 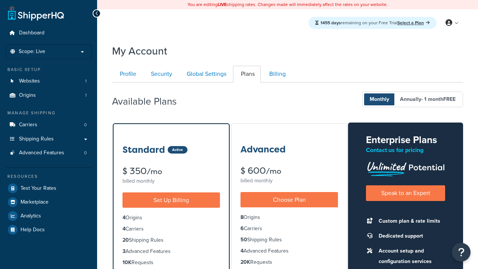 I want to click on span: Monthly, so click(x=379, y=99).